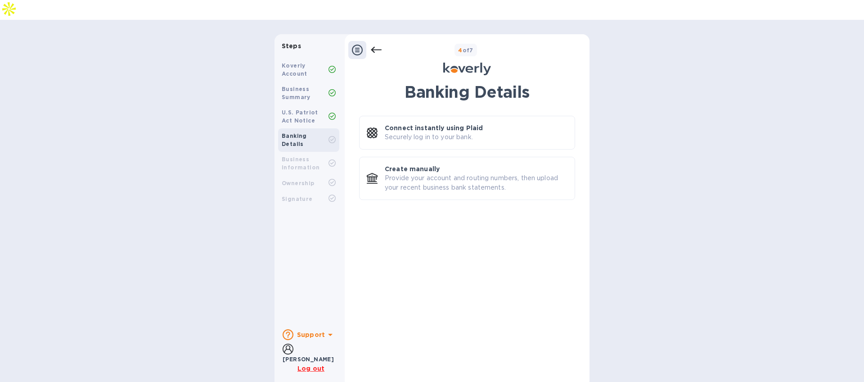 This screenshot has width=864, height=382. What do you see at coordinates (296, 93) in the screenshot?
I see `b: Business Summary` at bounding box center [296, 93].